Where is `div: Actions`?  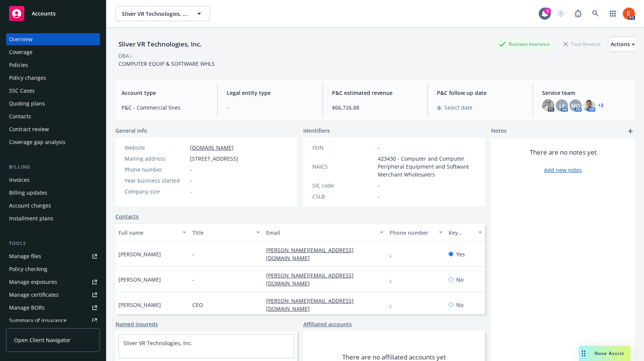 div: Actions is located at coordinates (623, 44).